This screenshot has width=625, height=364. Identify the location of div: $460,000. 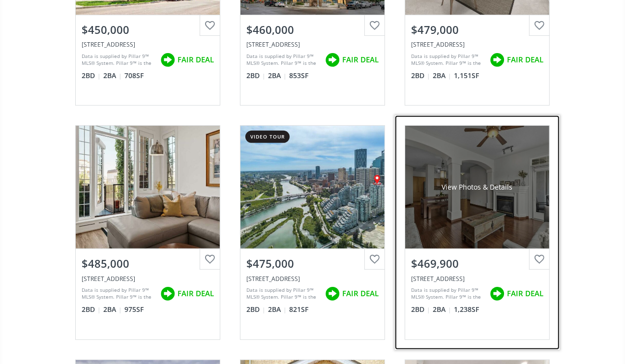
(312, 29).